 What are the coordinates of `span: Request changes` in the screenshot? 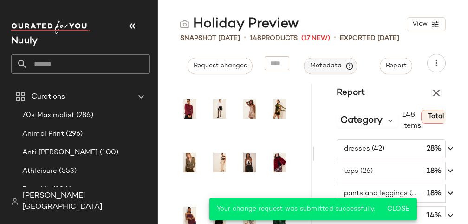 It's located at (220, 66).